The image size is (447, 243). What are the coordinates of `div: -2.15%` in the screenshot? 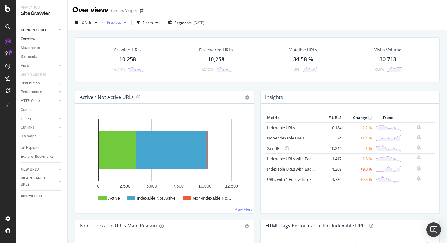 It's located at (207, 69).